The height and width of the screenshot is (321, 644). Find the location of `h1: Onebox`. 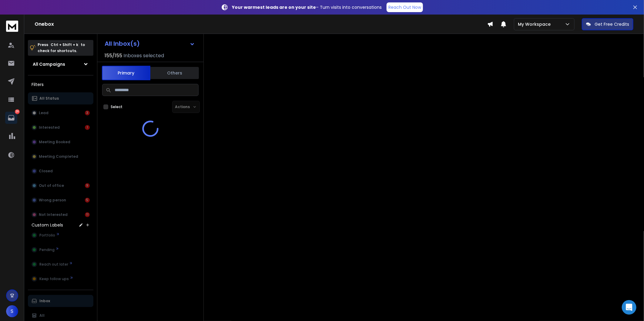

h1: Onebox is located at coordinates (261, 24).